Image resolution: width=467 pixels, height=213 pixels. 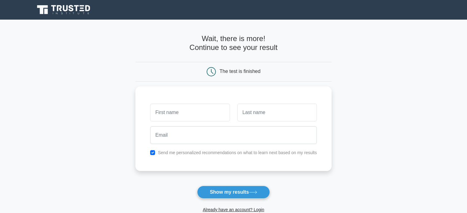 I want to click on button: Show my results, so click(x=233, y=192).